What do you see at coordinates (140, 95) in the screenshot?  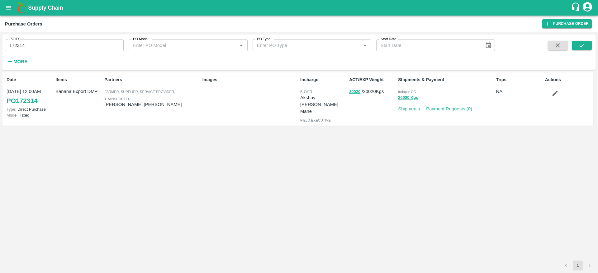 I see `span: Farmer, Supplier, Service Provider, Transporter` at bounding box center [140, 95].